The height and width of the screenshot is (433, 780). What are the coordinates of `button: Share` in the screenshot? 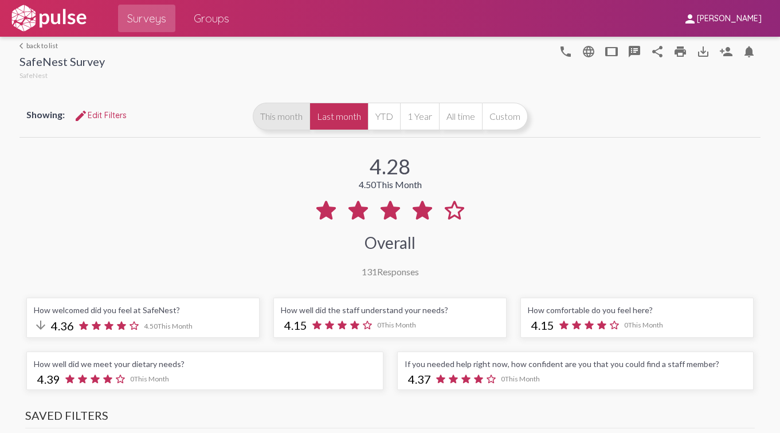 It's located at (657, 51).